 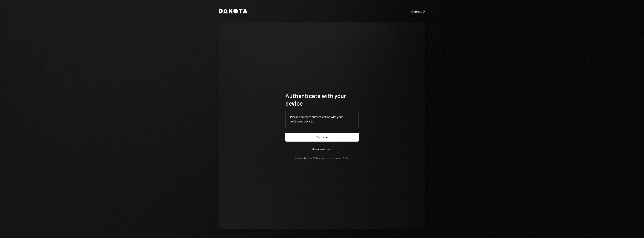 I want to click on div: Having trouble? Check out our ., so click(x=322, y=158).